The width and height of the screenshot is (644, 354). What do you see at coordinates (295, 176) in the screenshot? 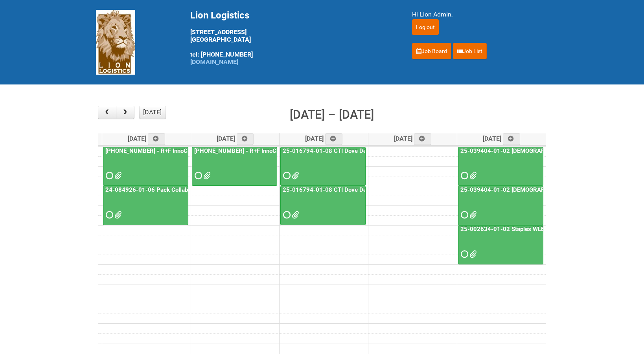
I see `span: MDN 25-016794-01-08 - LEFTOVERS.xlsx LPF_V2 25-016794-01-08.xlsx Dove DM Usage Instructions_V1.pd...` at bounding box center [295, 176].